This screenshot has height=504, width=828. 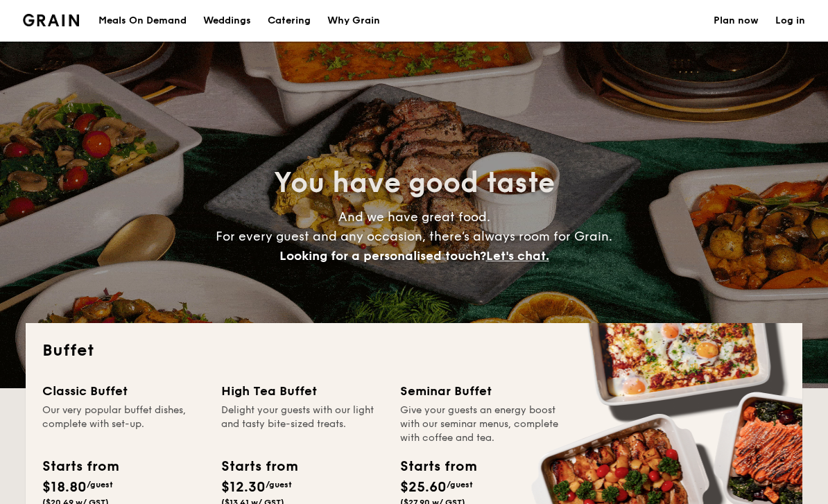 What do you see at coordinates (414, 237) in the screenshot?
I see `span: And we have great food. For every guest and any occasion, there’s always room for Grain.` at bounding box center [414, 237].